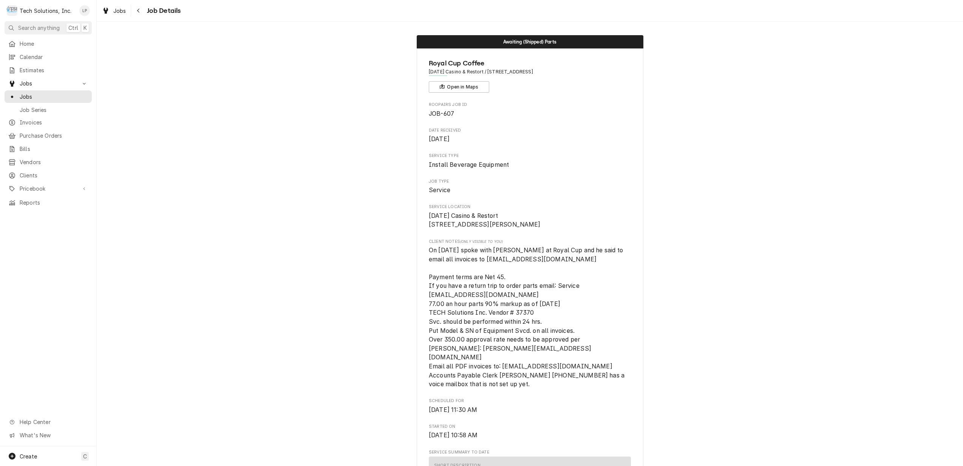  What do you see at coordinates (53, 435) in the screenshot?
I see `span: What's New` at bounding box center [53, 435].